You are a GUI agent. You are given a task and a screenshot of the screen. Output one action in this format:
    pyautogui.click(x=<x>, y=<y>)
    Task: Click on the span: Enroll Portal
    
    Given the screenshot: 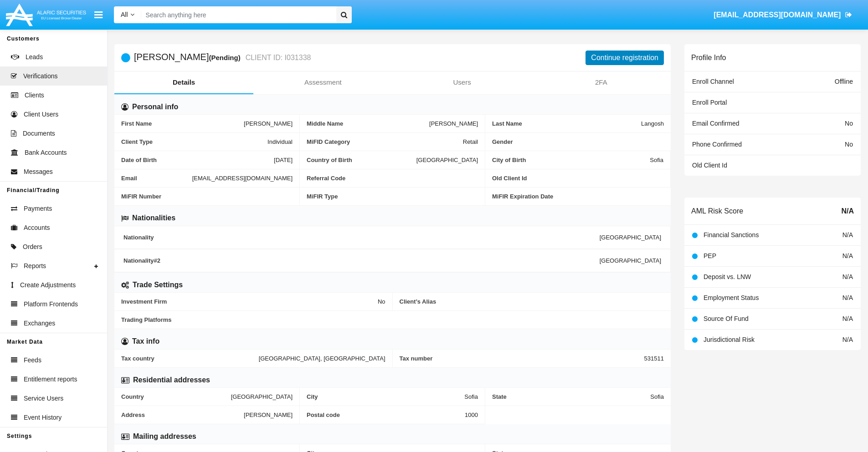 What is the action you would take?
    pyautogui.click(x=710, y=102)
    